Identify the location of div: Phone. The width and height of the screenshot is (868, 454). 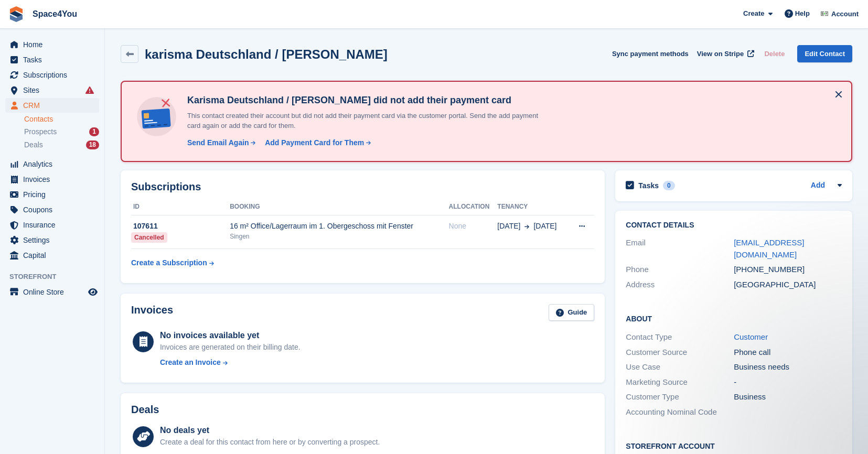
(680, 269).